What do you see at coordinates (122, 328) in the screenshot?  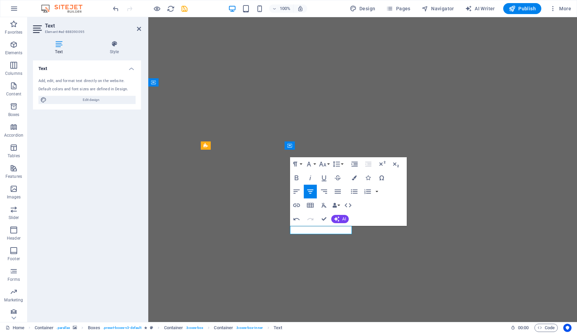 I see `span: . preset-boxes-v3-default` at bounding box center [122, 328].